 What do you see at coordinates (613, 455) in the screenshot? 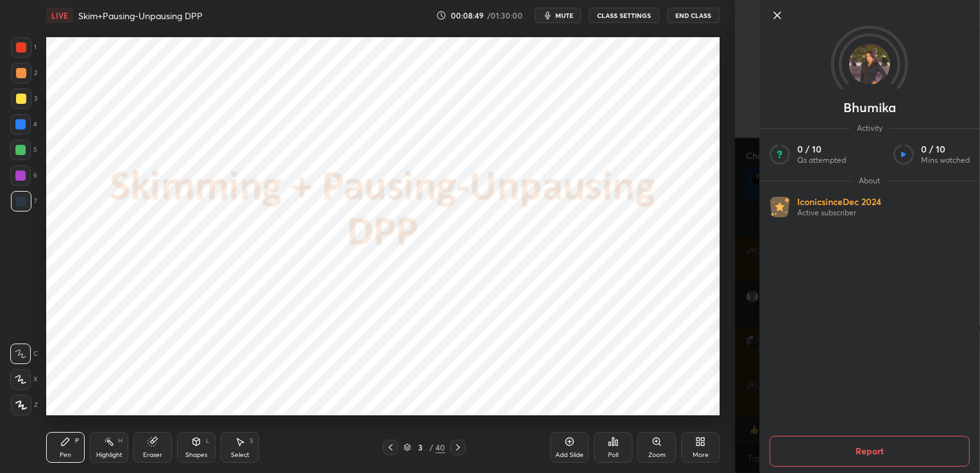
I see `div: Poll` at bounding box center [613, 455].